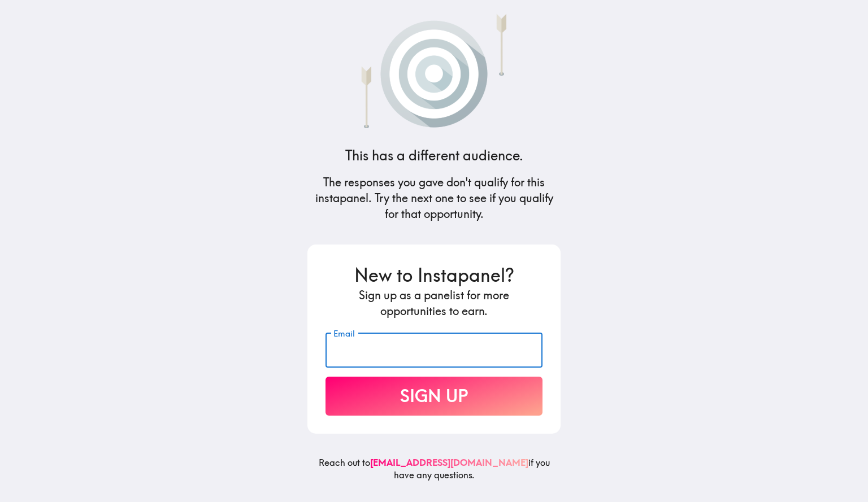 The height and width of the screenshot is (502, 868). What do you see at coordinates (434, 304) in the screenshot?
I see `h5: Sign up as a panelist for more opportunities to earn.` at bounding box center [434, 304].